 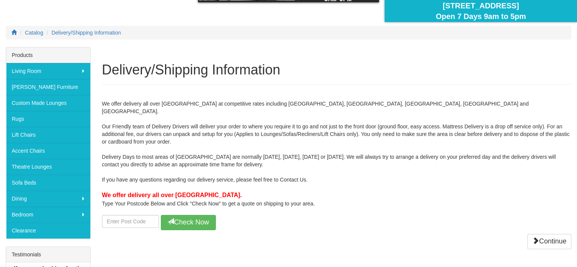 What do you see at coordinates (48, 183) in the screenshot?
I see `a: Sofa Beds` at bounding box center [48, 183].